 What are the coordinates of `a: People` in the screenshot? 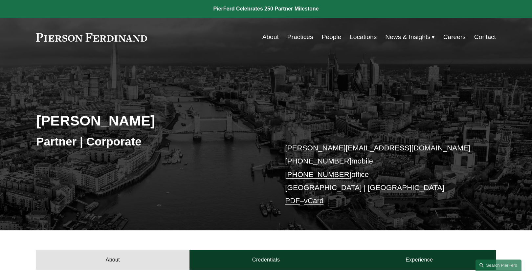 It's located at (331, 37).